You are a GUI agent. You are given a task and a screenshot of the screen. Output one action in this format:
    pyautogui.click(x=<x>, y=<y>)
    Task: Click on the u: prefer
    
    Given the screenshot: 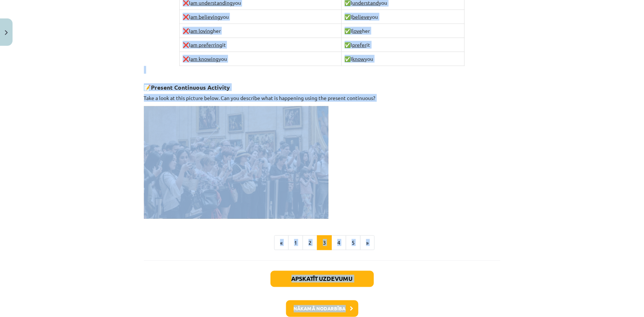 What is the action you would take?
    pyautogui.click(x=359, y=44)
    